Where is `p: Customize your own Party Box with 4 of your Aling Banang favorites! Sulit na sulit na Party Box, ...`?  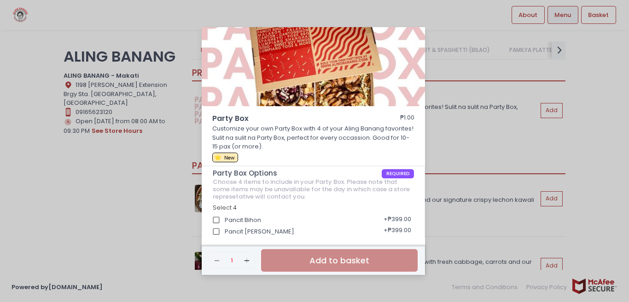
p: Customize your own Party Box with 4 of your Aling Banang favorites! Sulit na sulit na Party Box, ... is located at coordinates (313, 138).